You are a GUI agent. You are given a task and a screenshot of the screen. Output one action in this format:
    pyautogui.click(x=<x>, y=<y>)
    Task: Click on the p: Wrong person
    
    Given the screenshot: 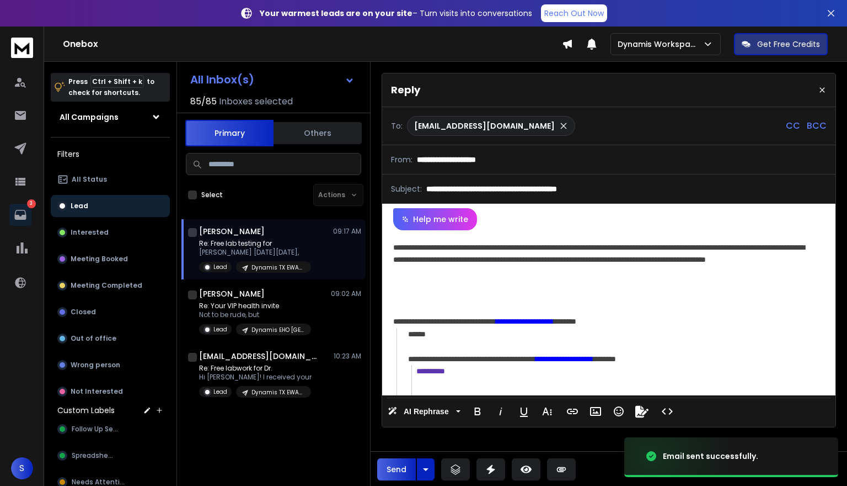 What is the action you would take?
    pyautogui.click(x=95, y=365)
    